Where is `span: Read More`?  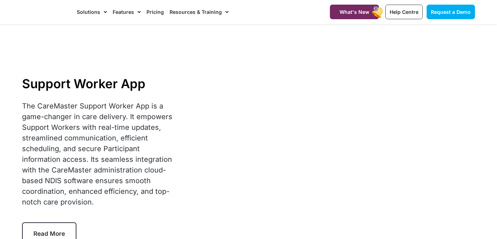 span: Read More is located at coordinates (49, 234).